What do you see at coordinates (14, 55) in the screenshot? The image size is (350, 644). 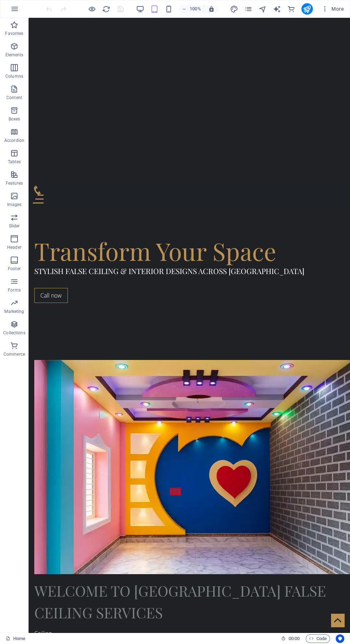 I see `p: Elements` at bounding box center [14, 55].